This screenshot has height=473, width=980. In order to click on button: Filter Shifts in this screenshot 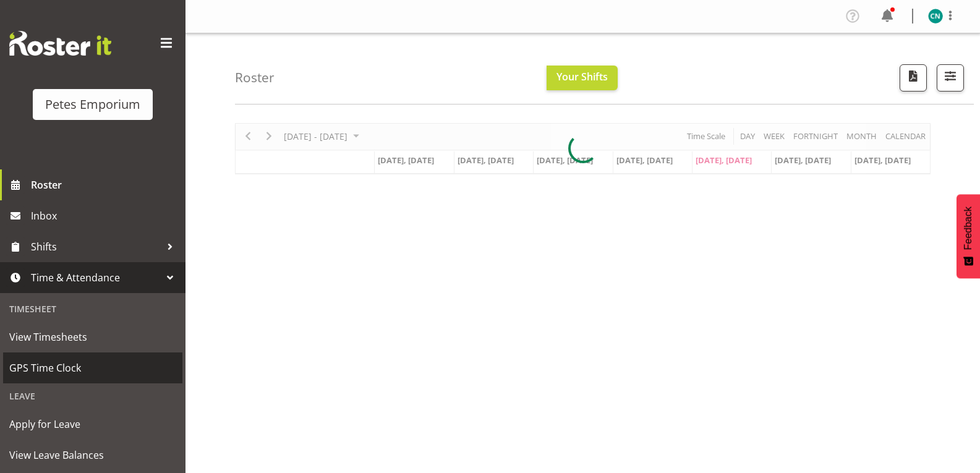, I will do `click(951, 78)`.